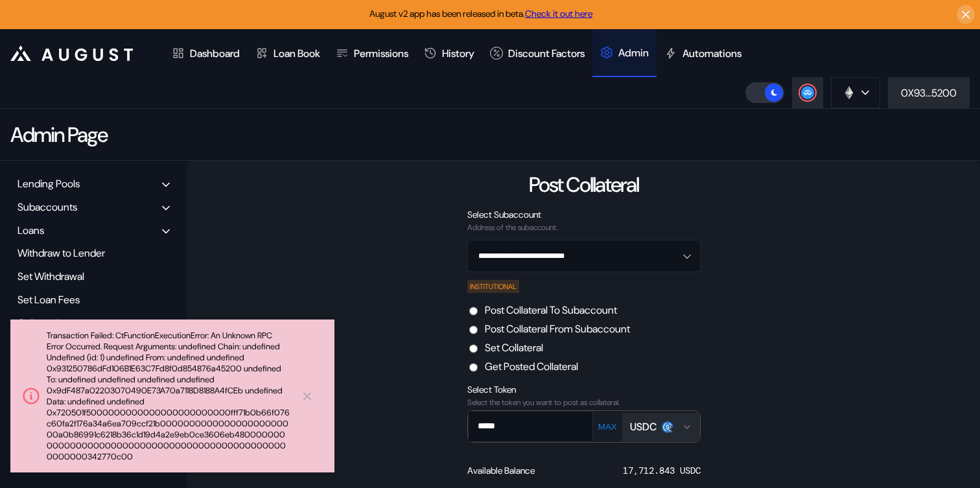  I want to click on img: usdc.png, so click(668, 427).